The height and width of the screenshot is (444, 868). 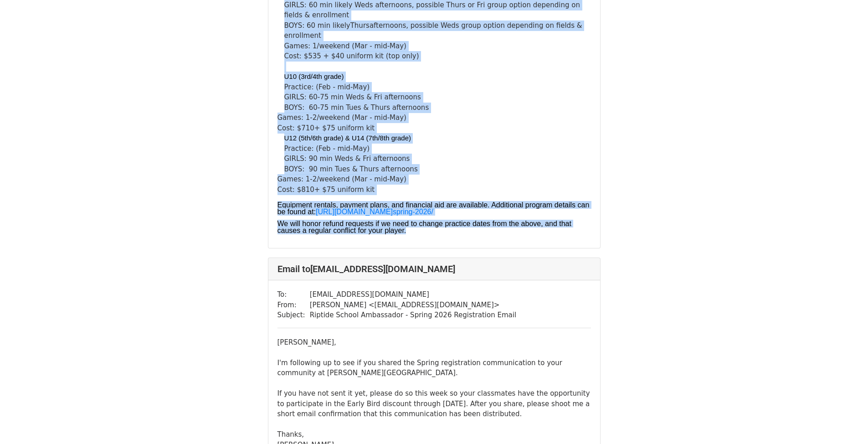 I want to click on li: Cost: $810+ $75 uniform kit, so click(x=434, y=189).